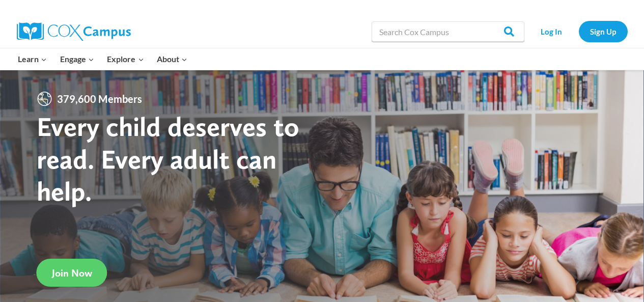 This screenshot has height=302, width=644. I want to click on span: About, so click(172, 59).